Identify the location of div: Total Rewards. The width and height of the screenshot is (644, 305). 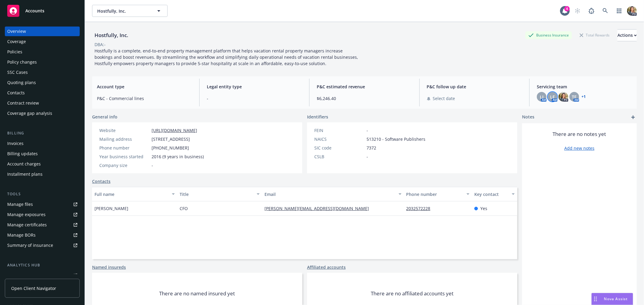
(595, 35).